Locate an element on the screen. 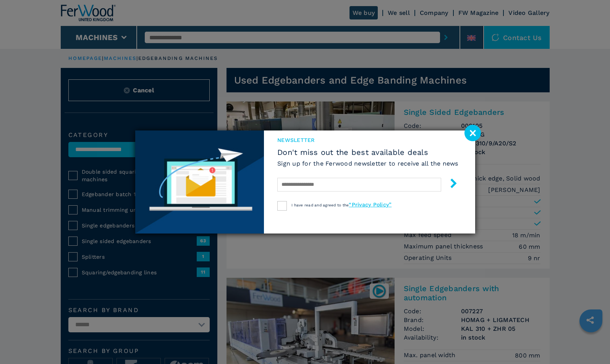  img: Newsletter image is located at coordinates (199, 182).